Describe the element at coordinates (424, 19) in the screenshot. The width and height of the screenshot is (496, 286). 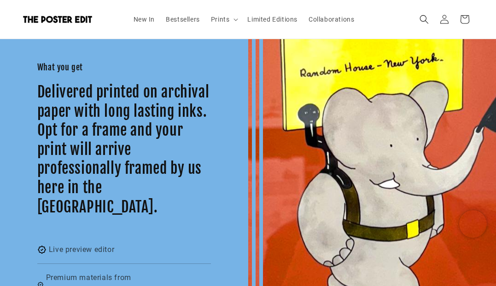
I see `summary: Search` at that location.